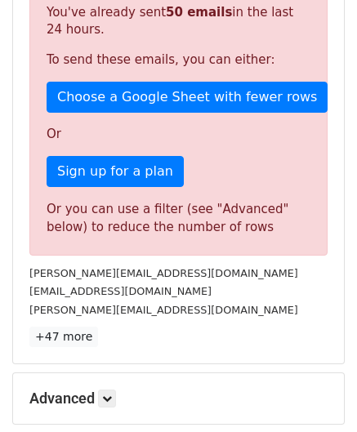  What do you see at coordinates (316, 393) in the screenshot?
I see `div: Chat Widget` at bounding box center [316, 393].